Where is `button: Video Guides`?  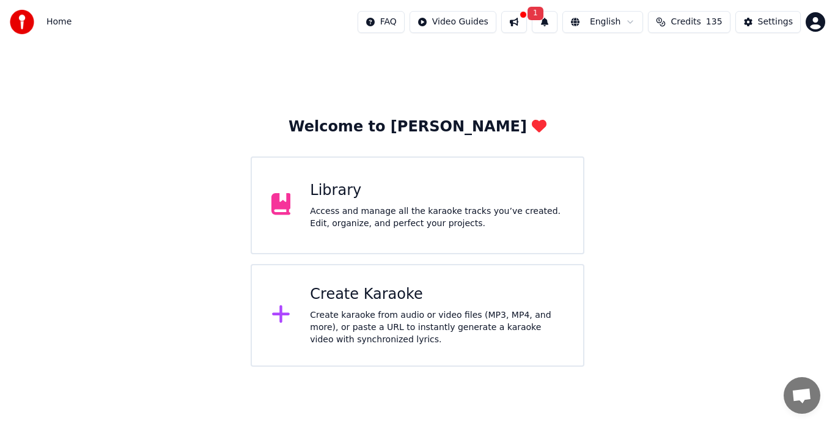 button: Video Guides is located at coordinates (453, 22).